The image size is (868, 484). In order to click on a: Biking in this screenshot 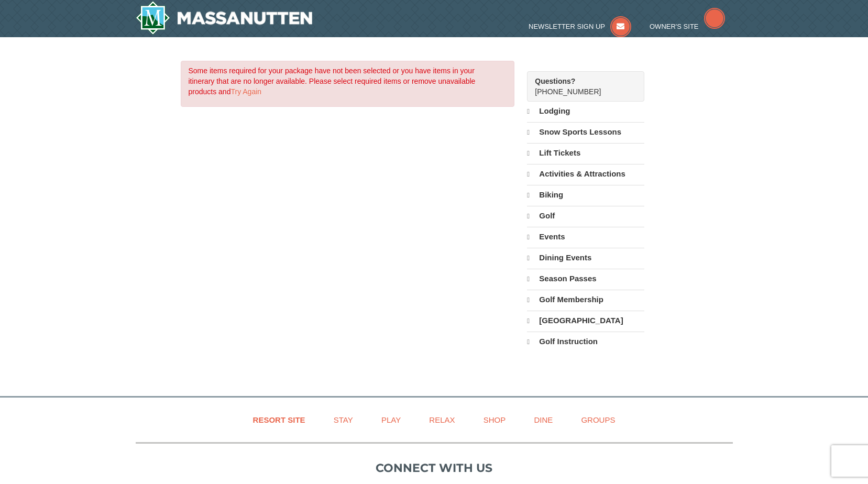, I will do `click(585, 195)`.